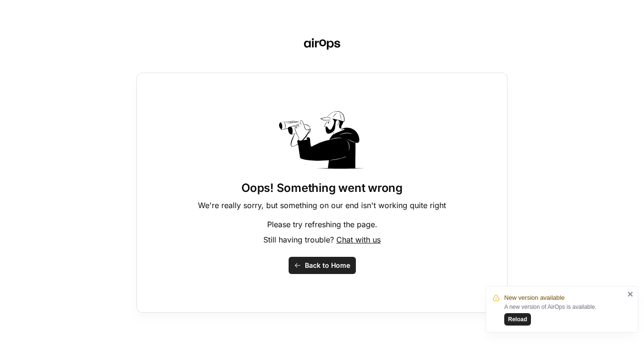 This screenshot has height=348, width=644. Describe the element at coordinates (327, 265) in the screenshot. I see `span: Back to Home` at that location.